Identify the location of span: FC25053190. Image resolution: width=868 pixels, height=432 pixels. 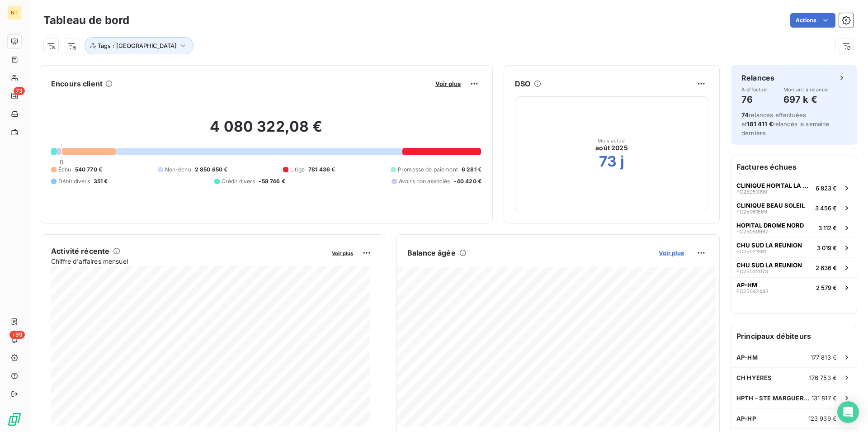
(752, 192).